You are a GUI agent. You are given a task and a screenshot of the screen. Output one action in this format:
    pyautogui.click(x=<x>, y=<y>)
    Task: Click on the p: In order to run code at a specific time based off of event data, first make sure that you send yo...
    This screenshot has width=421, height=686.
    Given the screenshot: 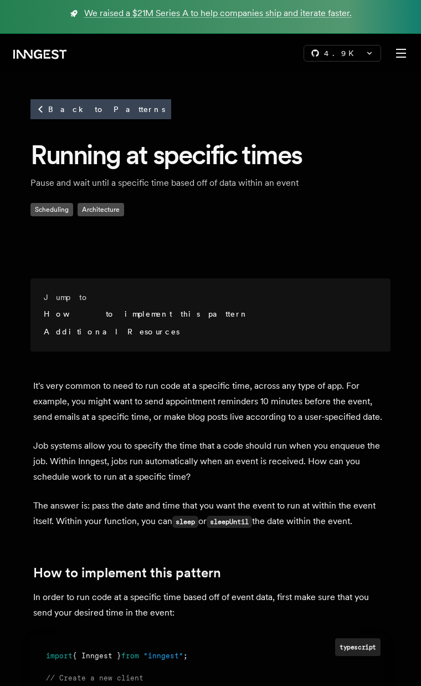 What is the action you would take?
    pyautogui.click(x=211, y=605)
    